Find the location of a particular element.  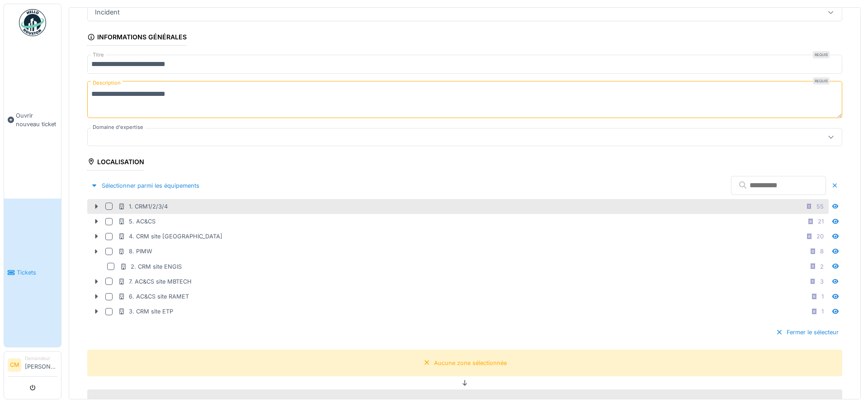

div: Incident is located at coordinates (107, 12).